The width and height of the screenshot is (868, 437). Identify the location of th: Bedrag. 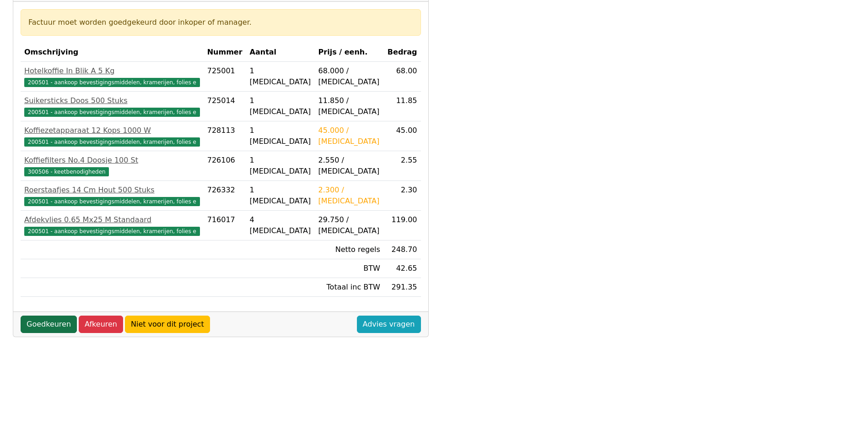
(402, 52).